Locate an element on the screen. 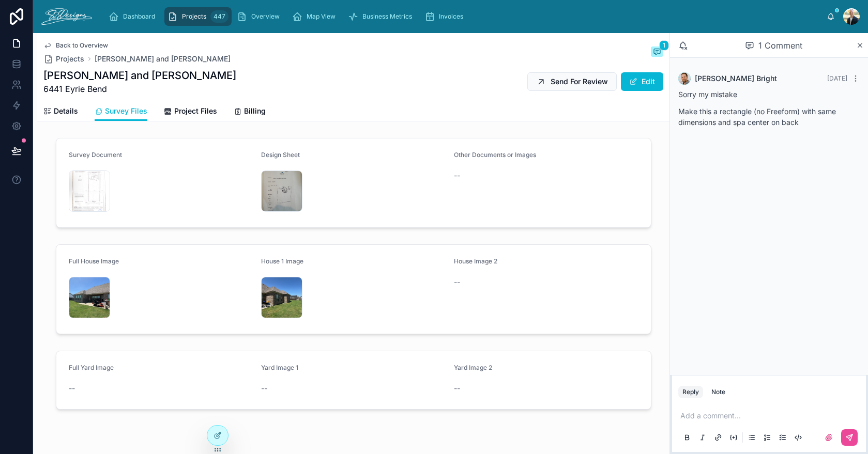 This screenshot has width=868, height=454. span: Survey Files is located at coordinates (127, 111).